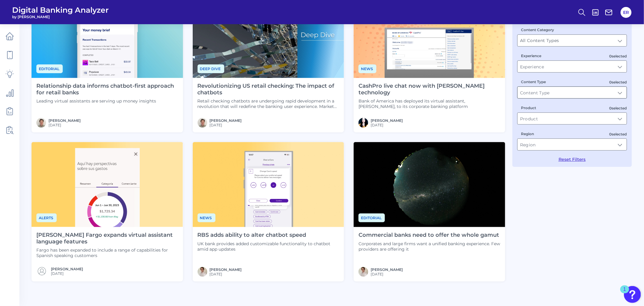 This screenshot has width=644, height=306. Describe the element at coordinates (572, 119) in the screenshot. I see `input: Product` at that location.